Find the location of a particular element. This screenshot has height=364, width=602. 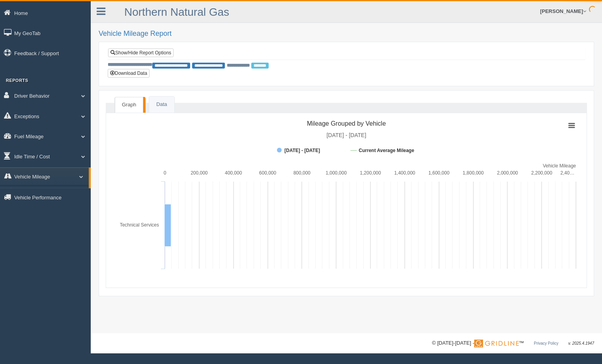

text: 1,600,000 is located at coordinates (439, 173).